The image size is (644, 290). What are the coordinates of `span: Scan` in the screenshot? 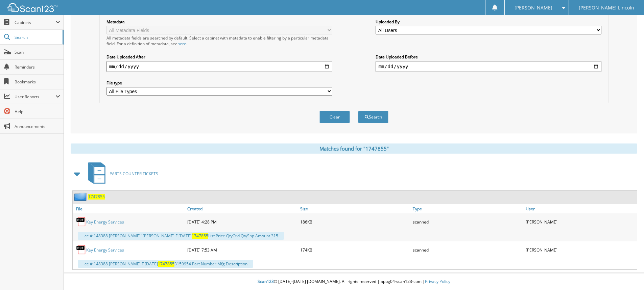 It's located at (37, 52).